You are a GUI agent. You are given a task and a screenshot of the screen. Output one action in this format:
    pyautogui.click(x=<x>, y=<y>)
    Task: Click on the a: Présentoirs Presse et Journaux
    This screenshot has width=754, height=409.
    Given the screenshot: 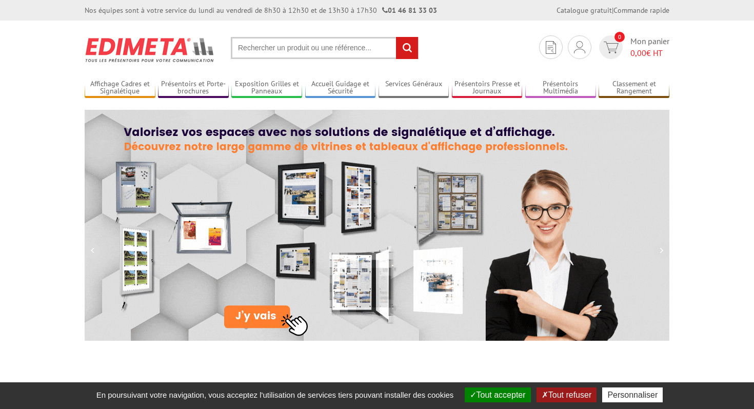 What is the action you would take?
    pyautogui.click(x=487, y=88)
    